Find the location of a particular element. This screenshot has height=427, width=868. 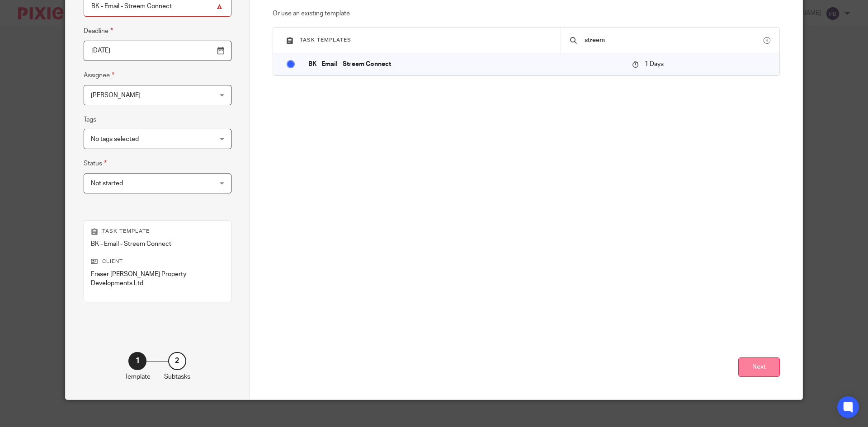

label: Tags is located at coordinates (90, 120).